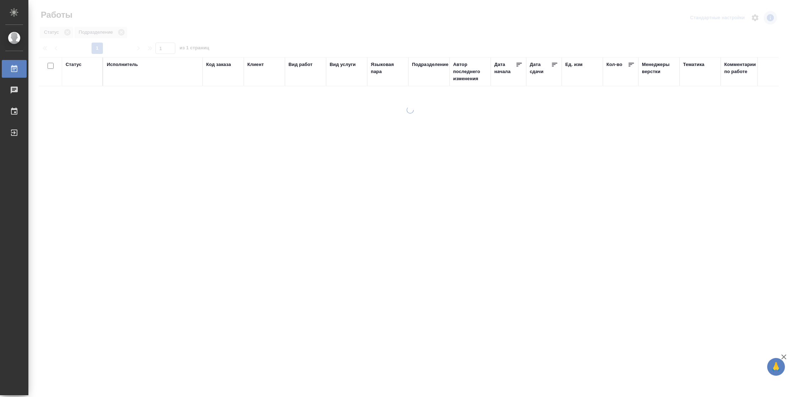 This screenshot has height=397, width=792. I want to click on div: Кол-во, so click(614, 65).